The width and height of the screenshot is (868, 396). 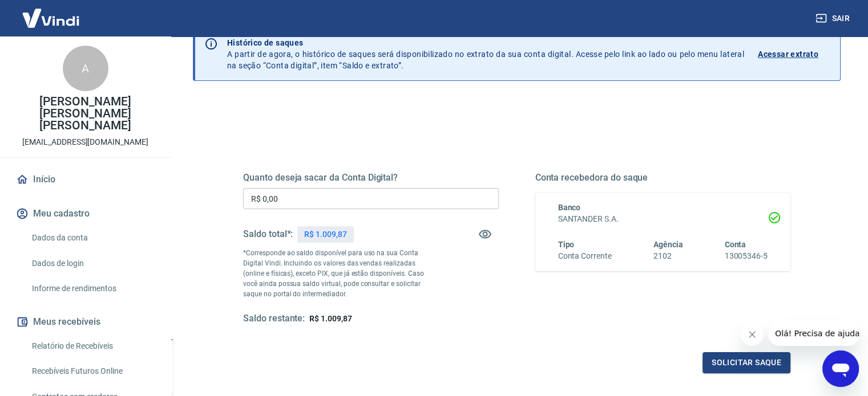 What do you see at coordinates (570, 207) in the screenshot?
I see `span: Banco` at bounding box center [570, 207].